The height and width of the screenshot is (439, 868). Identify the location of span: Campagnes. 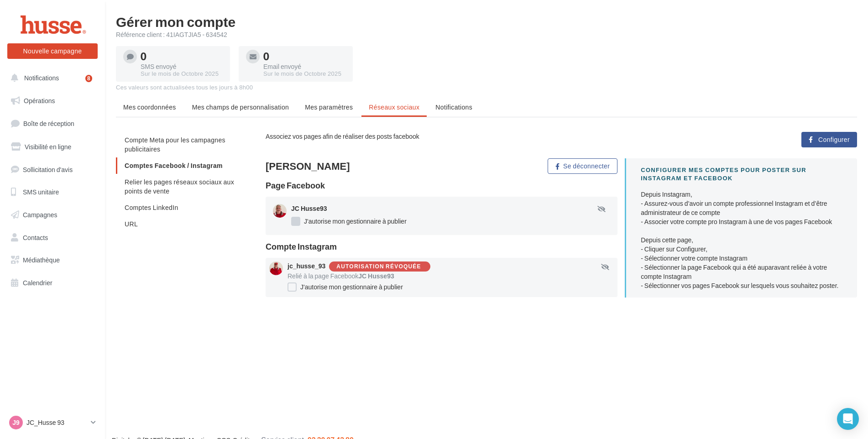
(40, 215).